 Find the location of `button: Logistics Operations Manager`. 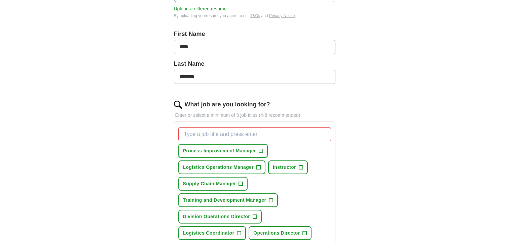

button: Logistics Operations Manager is located at coordinates (222, 167).